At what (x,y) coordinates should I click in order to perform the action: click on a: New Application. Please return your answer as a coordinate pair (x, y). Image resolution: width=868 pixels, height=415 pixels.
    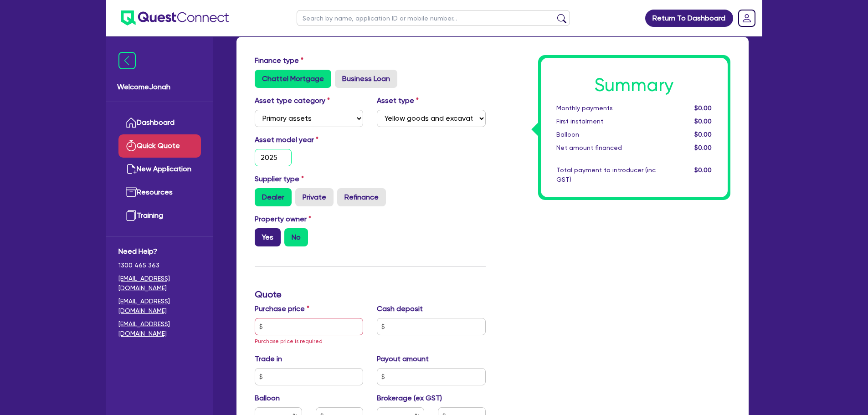
    Looking at the image, I should click on (159, 169).